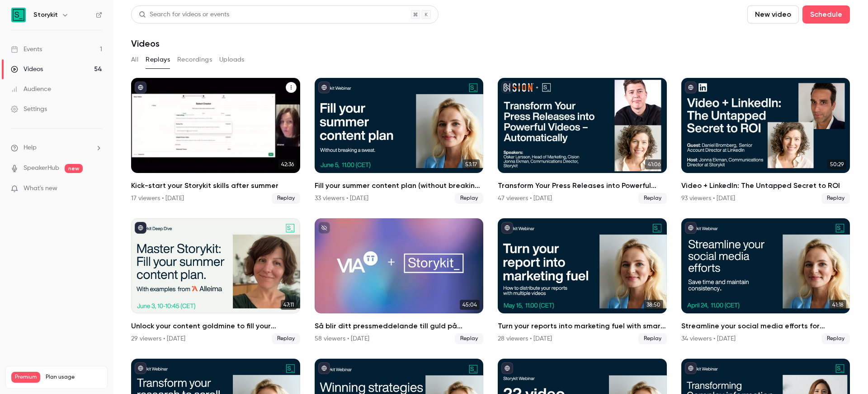 This screenshot has height=394, width=868. What do you see at coordinates (135, 60) in the screenshot?
I see `button: All` at bounding box center [135, 60].